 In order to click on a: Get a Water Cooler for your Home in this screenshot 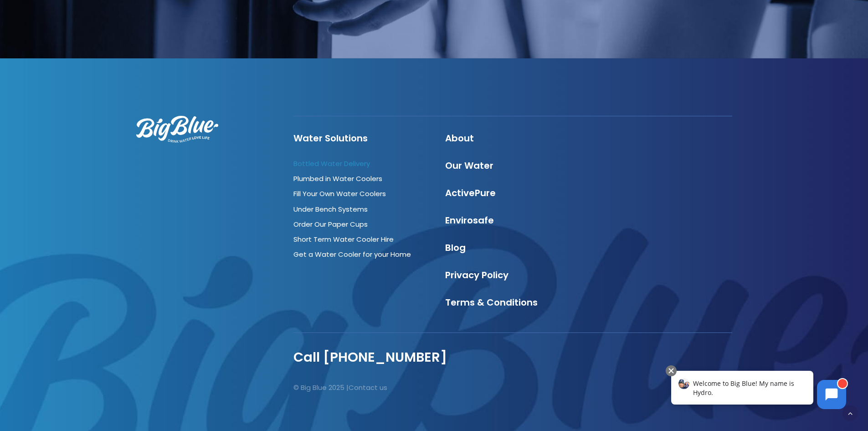, I will do `click(352, 254)`.